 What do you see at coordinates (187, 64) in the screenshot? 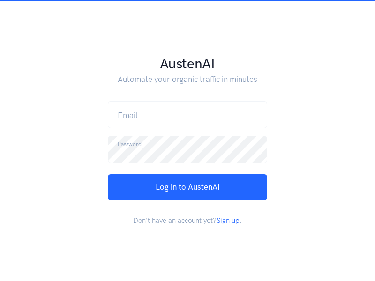
I see `h1: AustenAI` at bounding box center [187, 64].